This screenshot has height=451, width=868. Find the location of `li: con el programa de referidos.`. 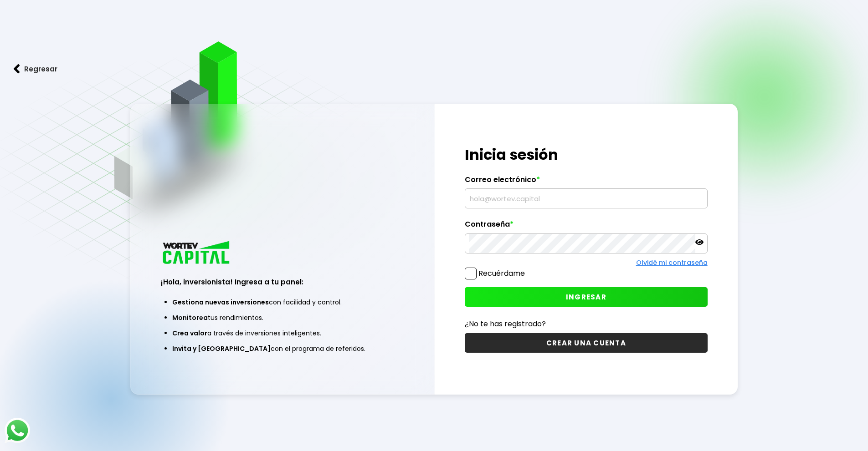

li: con el programa de referidos. is located at coordinates (282, 349).